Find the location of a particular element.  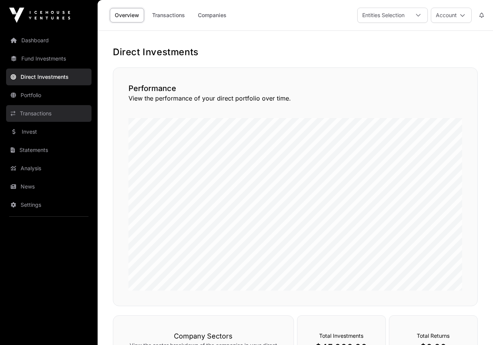

a: Overview is located at coordinates (127, 15).